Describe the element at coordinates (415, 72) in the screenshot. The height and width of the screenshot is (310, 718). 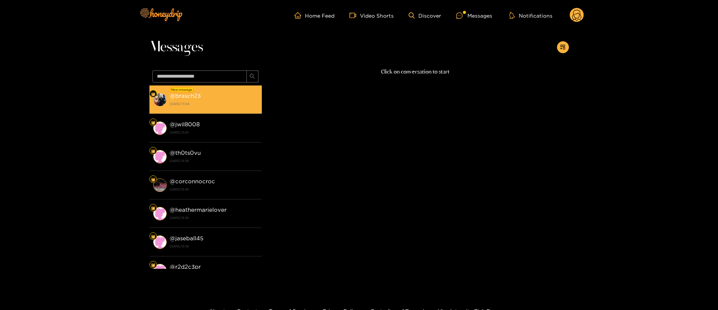
I see `p: Click on conversation to start` at that location.